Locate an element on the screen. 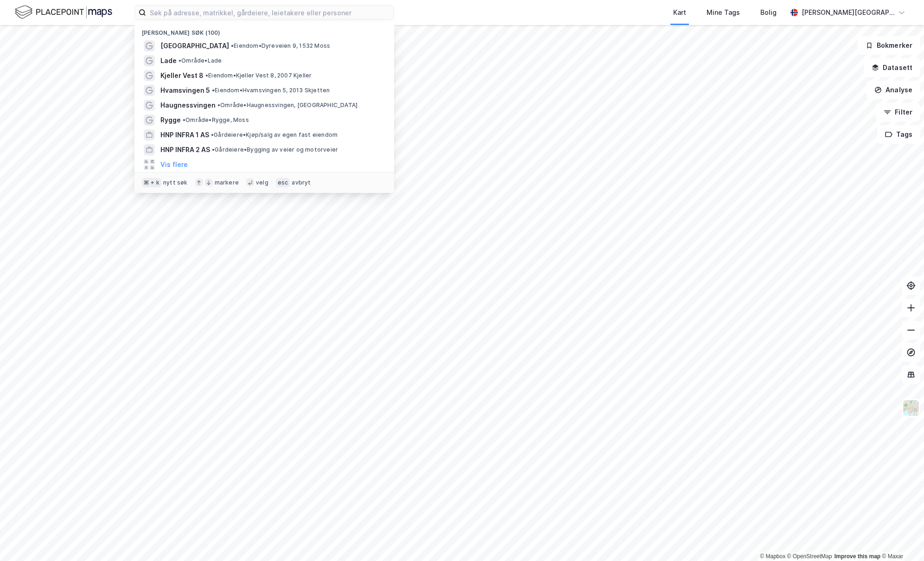 This screenshot has width=924, height=561. div: markere is located at coordinates (226, 182).